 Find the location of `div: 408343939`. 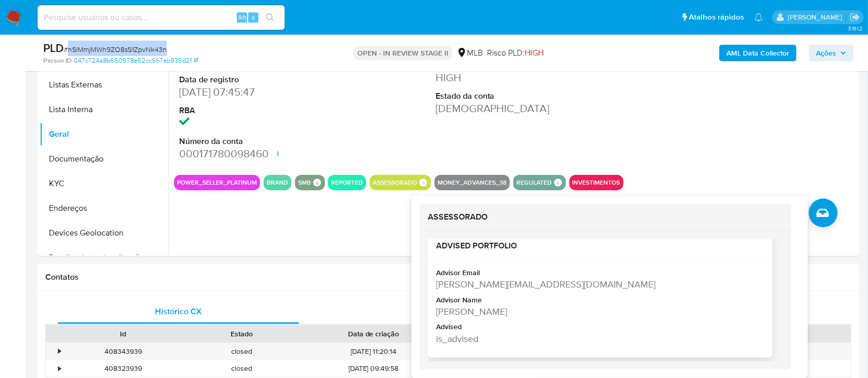

div: 408343939 is located at coordinates (123, 351).